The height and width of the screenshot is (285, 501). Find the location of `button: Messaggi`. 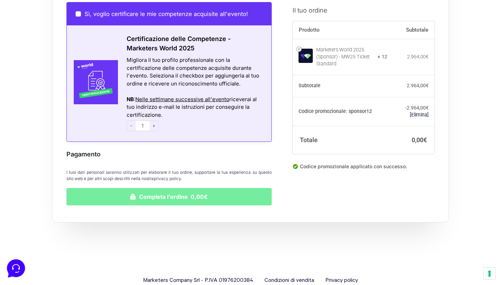

button: Messaggi is located at coordinates (70, 229).